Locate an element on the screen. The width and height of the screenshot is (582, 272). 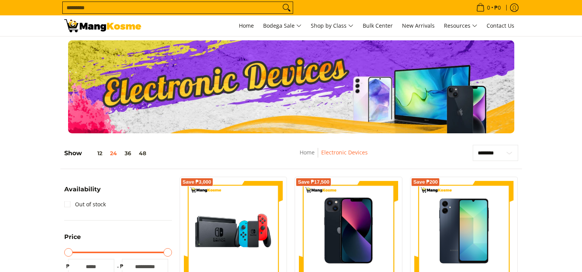
span: Price is located at coordinates (72, 237).